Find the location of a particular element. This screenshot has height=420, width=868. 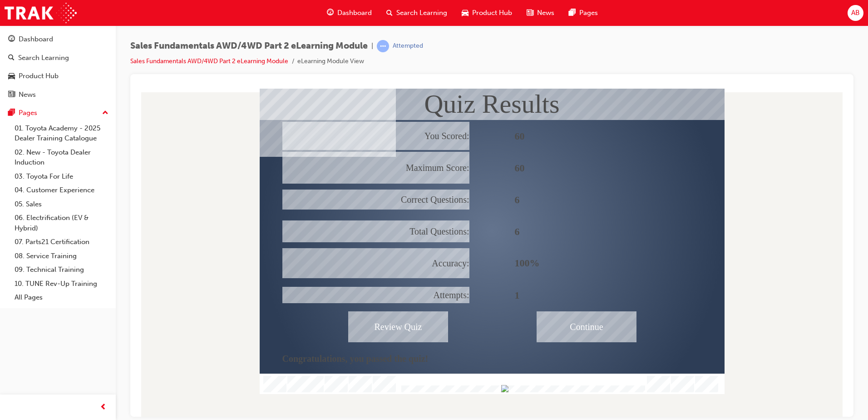

a: Trak is located at coordinates (40, 13).